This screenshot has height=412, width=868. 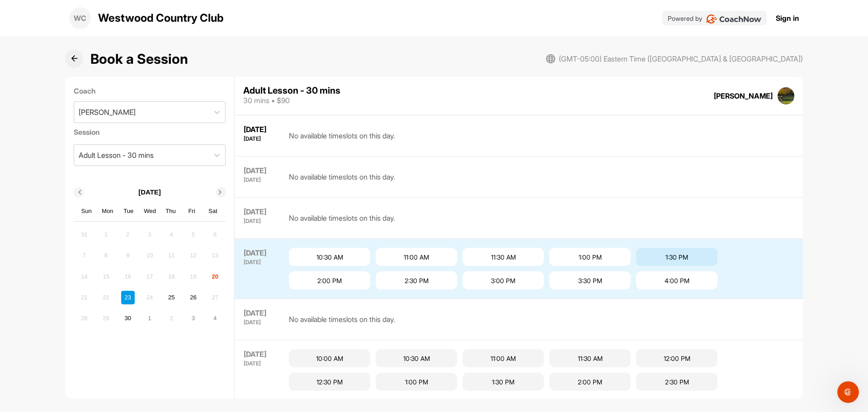 What do you see at coordinates (84, 276) in the screenshot?
I see `div: Not available Sunday, September 14th, 2025` at bounding box center [84, 276].